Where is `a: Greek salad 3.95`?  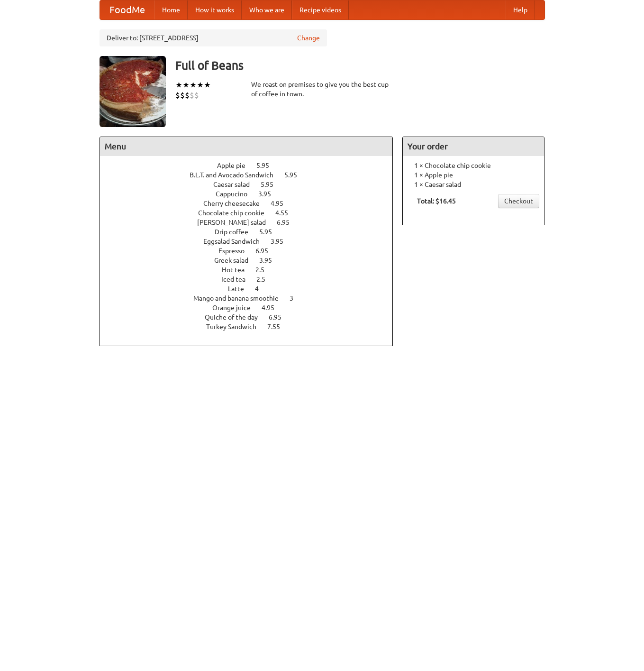 a: Greek salad 3.95 is located at coordinates (252, 261).